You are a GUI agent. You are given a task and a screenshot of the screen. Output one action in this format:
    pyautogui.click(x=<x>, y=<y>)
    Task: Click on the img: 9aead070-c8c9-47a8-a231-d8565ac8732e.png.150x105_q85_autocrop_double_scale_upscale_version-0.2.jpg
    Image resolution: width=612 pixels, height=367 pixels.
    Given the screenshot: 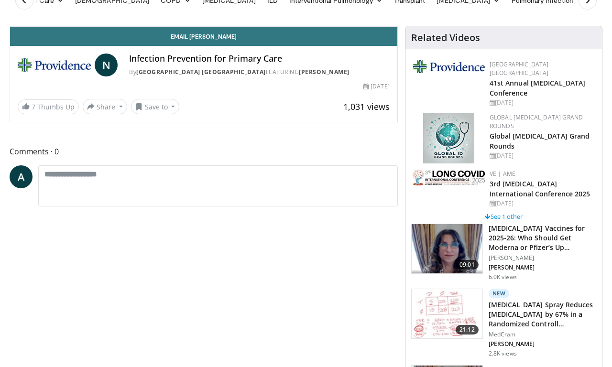 What is the action you would take?
    pyautogui.click(x=449, y=66)
    